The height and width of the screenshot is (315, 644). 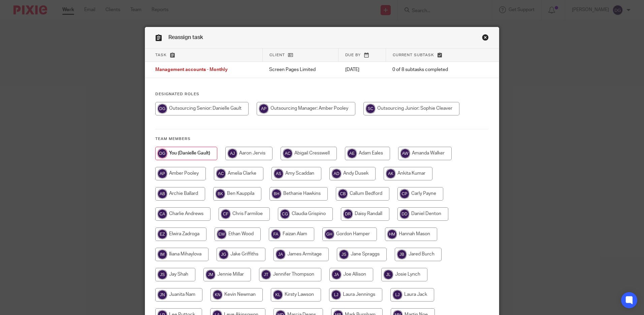 I want to click on span: Management accounts - Monthly, so click(x=191, y=70).